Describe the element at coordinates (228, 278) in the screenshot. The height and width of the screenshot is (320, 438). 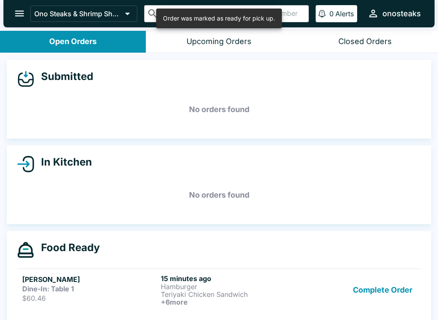
I see `h6: 15 minutes ago` at that location.